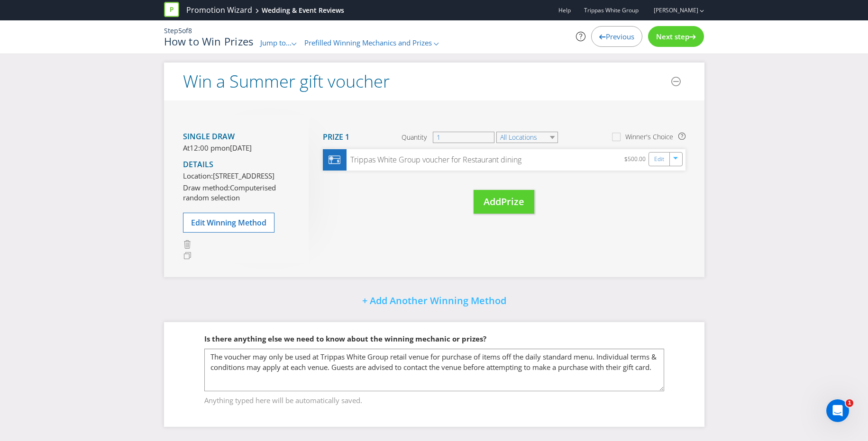  Describe the element at coordinates (209, 41) in the screenshot. I see `h1: How to Win Prizes` at that location.